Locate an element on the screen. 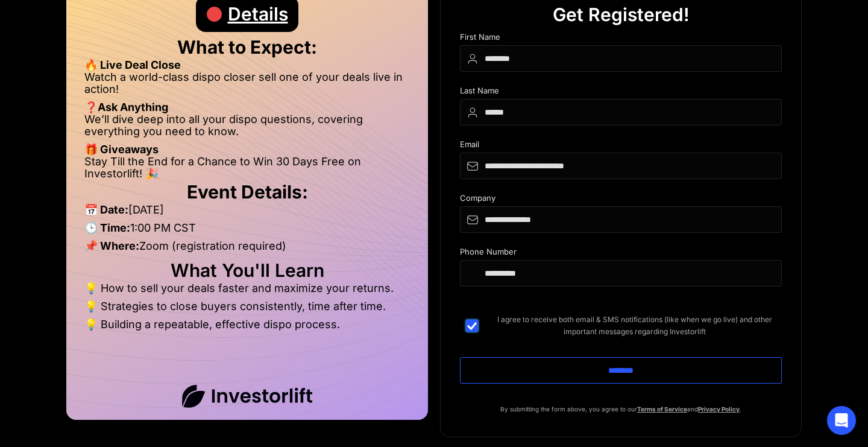  form: DIspo Day Main Form is located at coordinates (621, 217).